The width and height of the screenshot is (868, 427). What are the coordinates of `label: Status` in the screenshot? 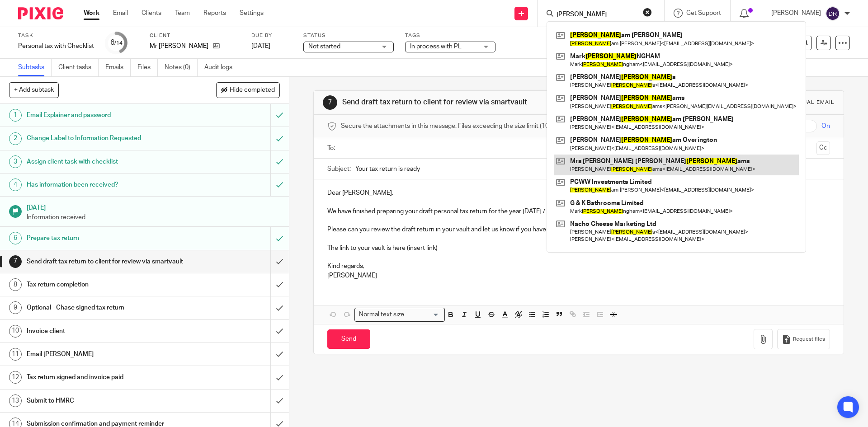 It's located at (349, 36).